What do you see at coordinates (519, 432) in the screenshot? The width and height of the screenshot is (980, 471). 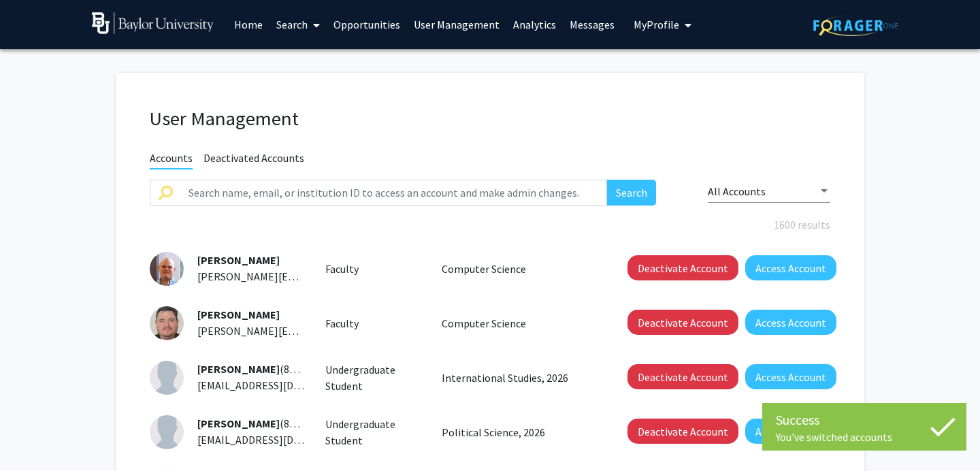 I see `p: Political Science, 2026` at bounding box center [519, 432].